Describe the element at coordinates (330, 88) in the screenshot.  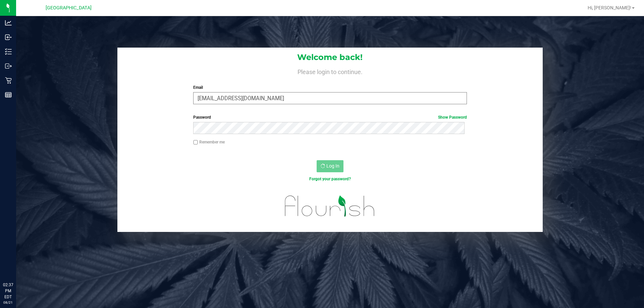
I see `label: Email` at that location.